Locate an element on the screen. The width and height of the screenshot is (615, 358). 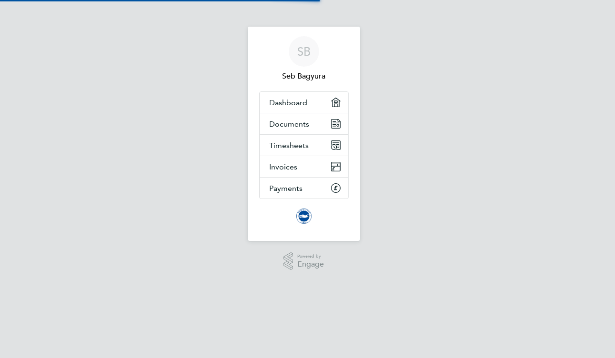
span: SB is located at coordinates (304, 51).